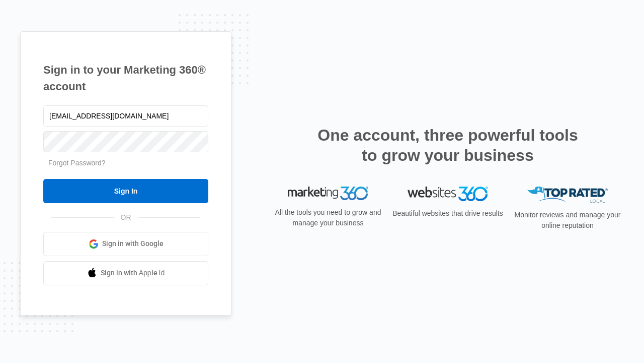 The height and width of the screenshot is (363, 644). I want to click on h1: Sign in to your Marketing 360® account, so click(126, 78).